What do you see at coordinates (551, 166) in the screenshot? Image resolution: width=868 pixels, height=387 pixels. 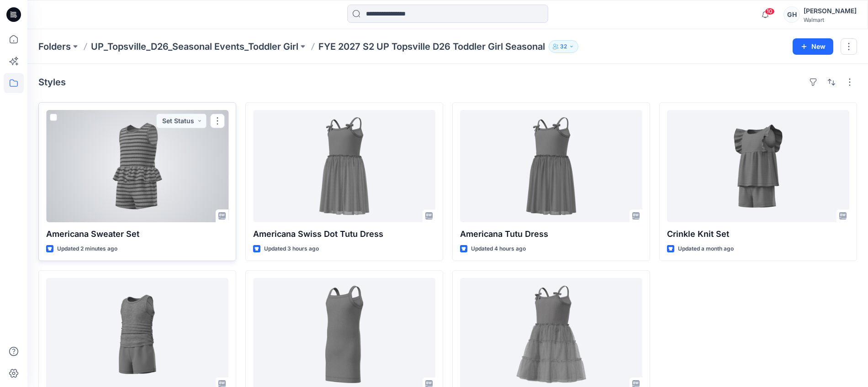 I see `a: Americana Tutu Dress` at bounding box center [551, 166].